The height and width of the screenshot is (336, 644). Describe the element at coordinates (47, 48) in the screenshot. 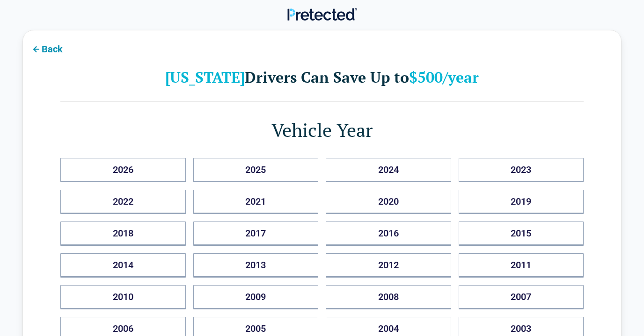

I see `button: Back` at that location.